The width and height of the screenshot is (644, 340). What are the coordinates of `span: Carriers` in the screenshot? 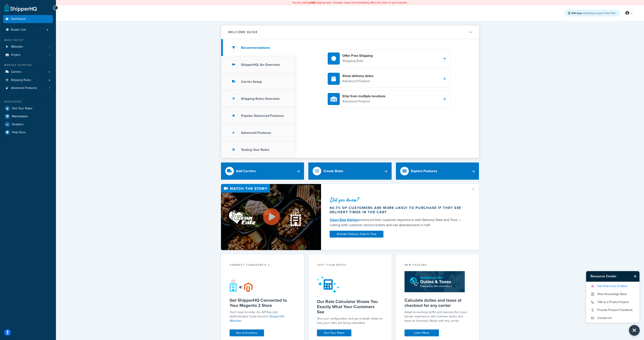 It's located at (16, 72).